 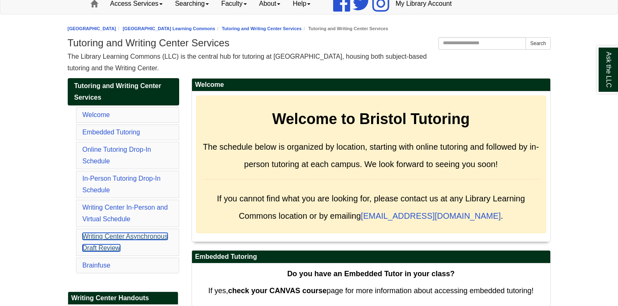 I want to click on a: In-Person Tutoring Drop-In Schedule, so click(x=121, y=184).